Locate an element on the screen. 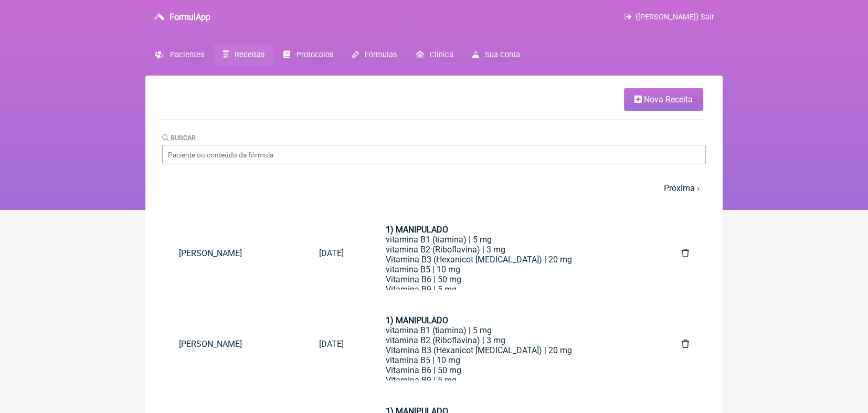  span: Protocolos is located at coordinates (315, 55).